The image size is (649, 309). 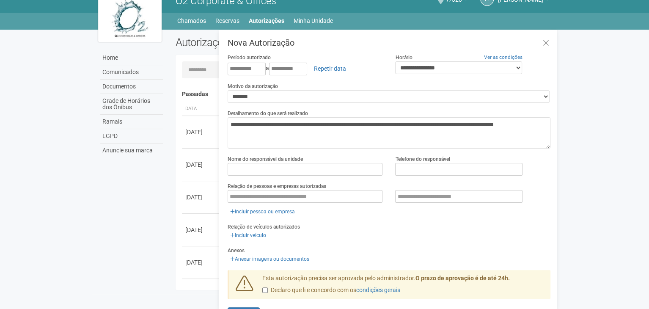 What do you see at coordinates (363, 94) in the screenshot?
I see `h4: Passadas` at bounding box center [363, 94].